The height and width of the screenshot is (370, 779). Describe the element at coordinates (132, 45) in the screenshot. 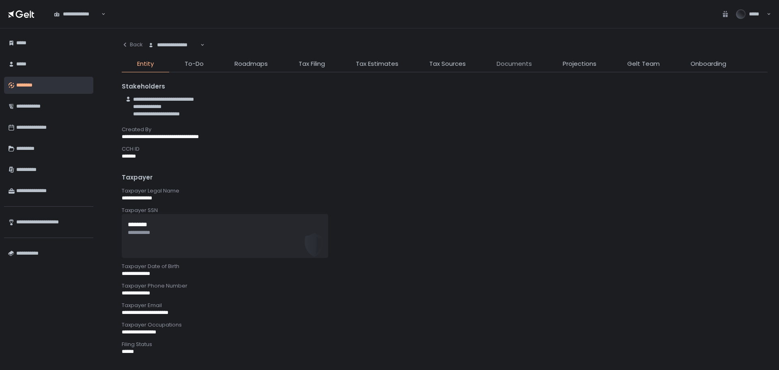

I see `div: Back` at that location.